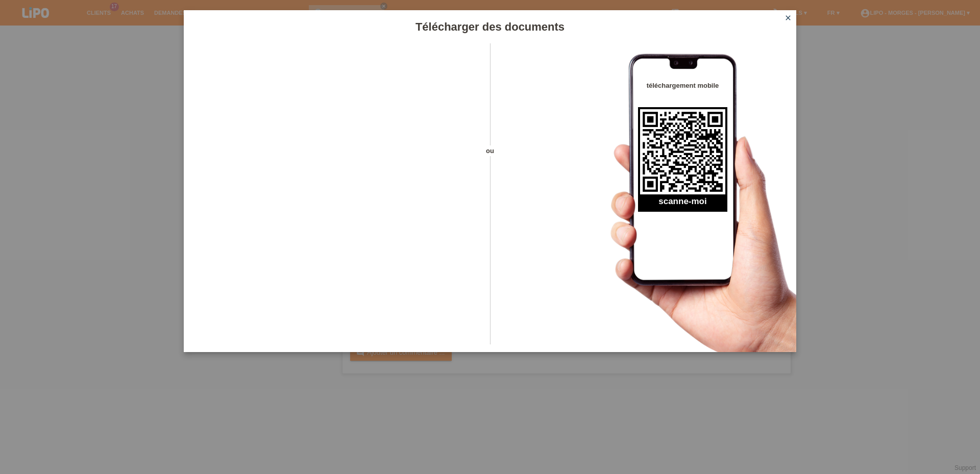  What do you see at coordinates (682, 204) in the screenshot?
I see `h2: scanne-moi` at bounding box center [682, 204].